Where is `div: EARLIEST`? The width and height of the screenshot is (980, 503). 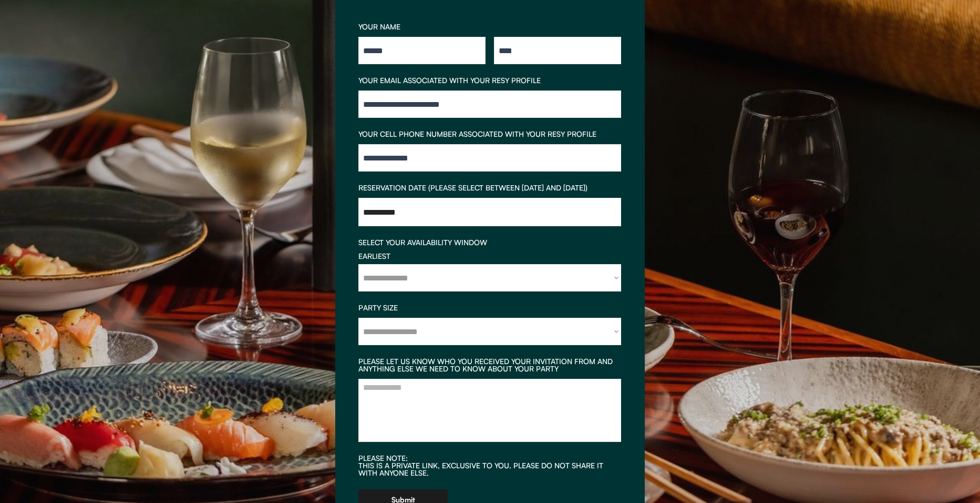
div: EARLIEST is located at coordinates (490, 256).